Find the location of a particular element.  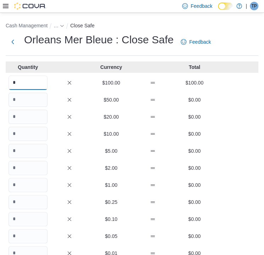

svg: - Clicking this button will toggle a popover dialog. is located at coordinates (62, 26).